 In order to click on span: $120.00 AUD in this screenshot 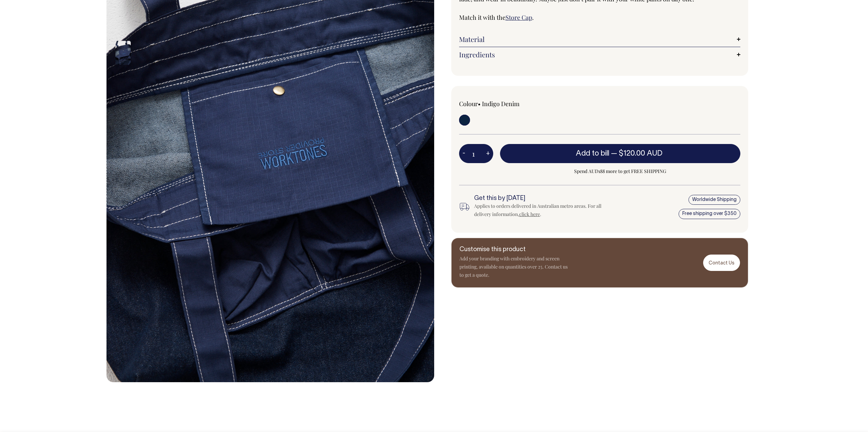, I will do `click(641, 153)`.